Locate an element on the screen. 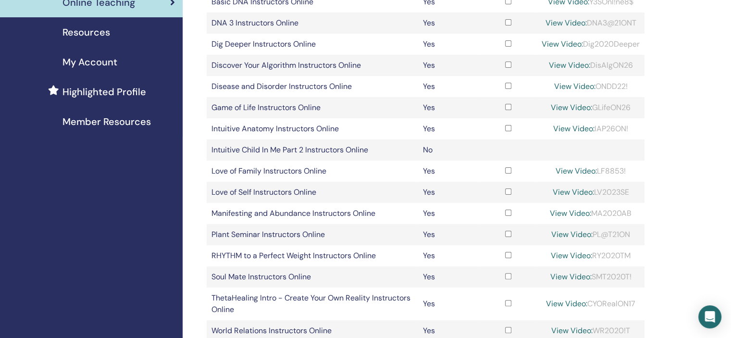 Image resolution: width=731 pixels, height=338 pixels. div: DNA3@21ONT is located at coordinates (591, 23).